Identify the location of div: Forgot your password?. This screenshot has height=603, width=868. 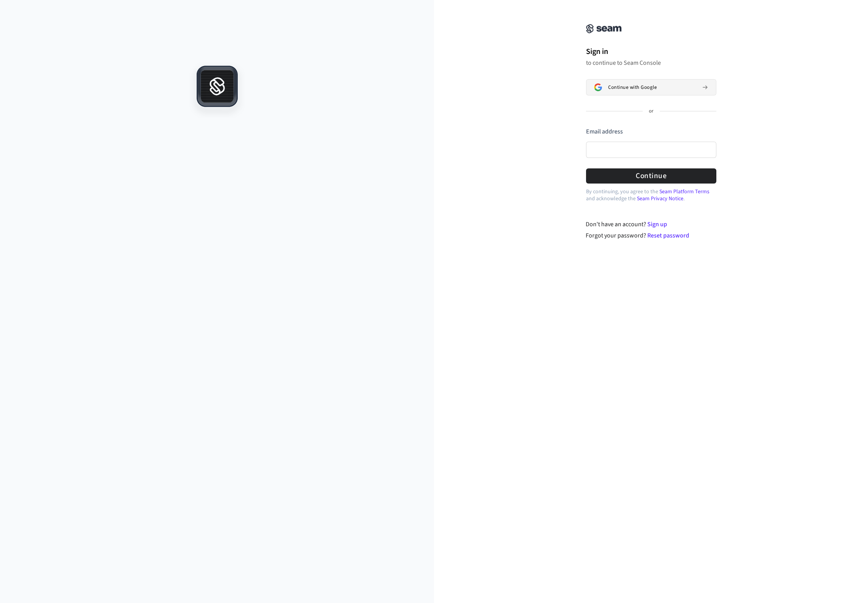
(650, 235).